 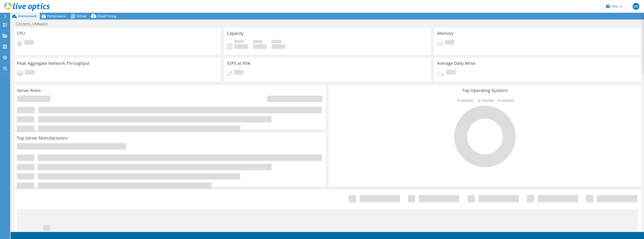 I want to click on h3: Top Server Manufacturers, so click(x=42, y=138).